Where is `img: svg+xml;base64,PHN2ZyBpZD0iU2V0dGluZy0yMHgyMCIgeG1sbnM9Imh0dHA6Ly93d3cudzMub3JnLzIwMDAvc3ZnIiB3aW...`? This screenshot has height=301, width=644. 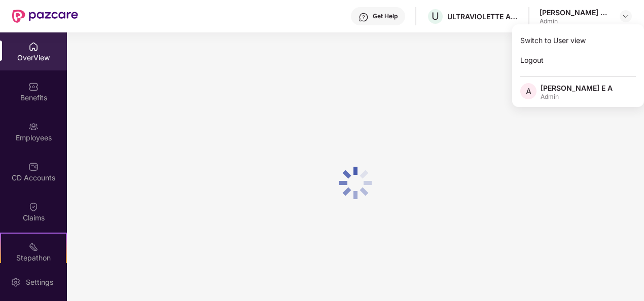 img: svg+xml;base64,PHN2ZyBpZD0iU2V0dGluZy0yMHgyMCIgeG1sbnM9Imh0dHA6Ly93d3cudzMub3JnLzIwMDAvc3ZnIiB3aW... is located at coordinates (15, 282).